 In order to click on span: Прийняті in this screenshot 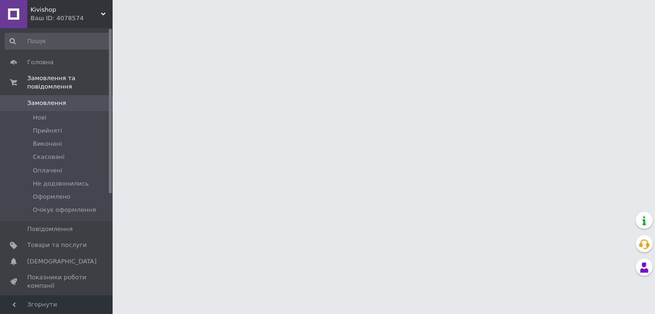, I will do `click(47, 131)`.